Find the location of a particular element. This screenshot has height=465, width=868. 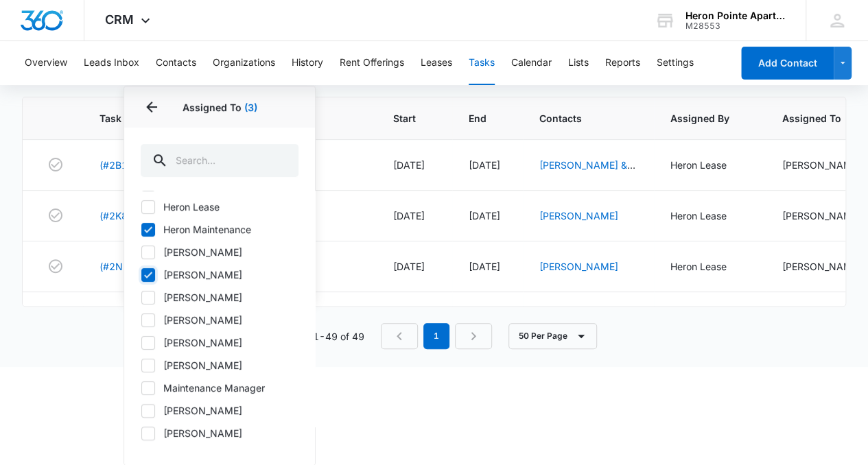

span: (3) is located at coordinates (250, 107).